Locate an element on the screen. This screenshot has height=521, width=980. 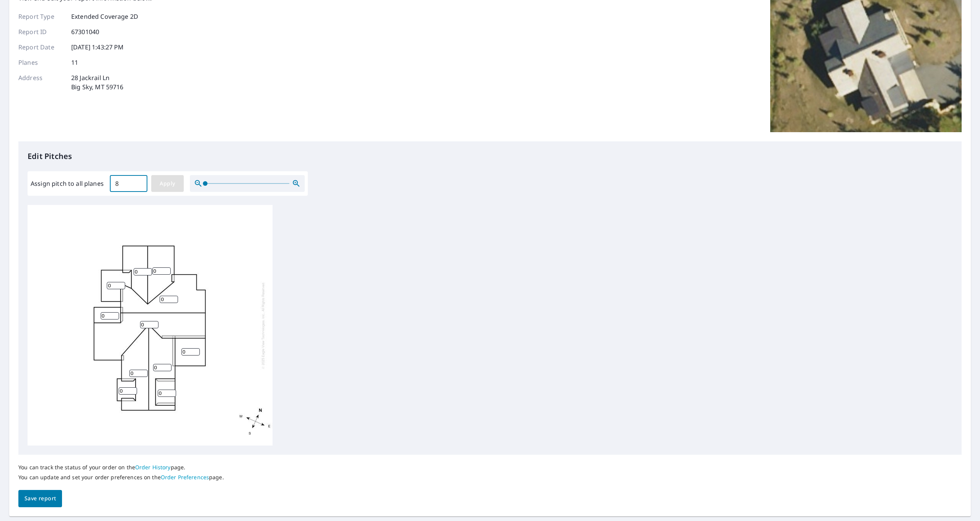
p: Address is located at coordinates (41, 82).